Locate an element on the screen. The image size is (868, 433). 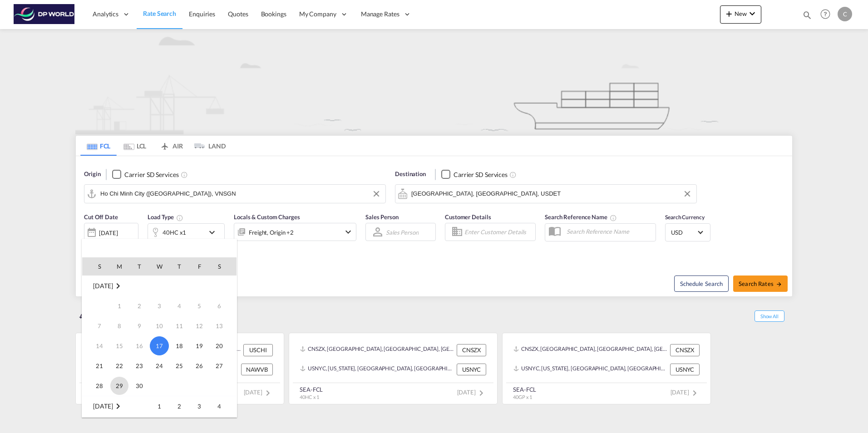
td: Sunday September 7 2025 is located at coordinates (96, 326).